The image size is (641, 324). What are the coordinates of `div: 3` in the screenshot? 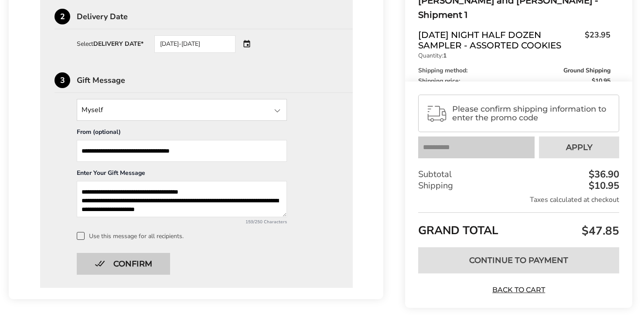 It's located at (62, 80).